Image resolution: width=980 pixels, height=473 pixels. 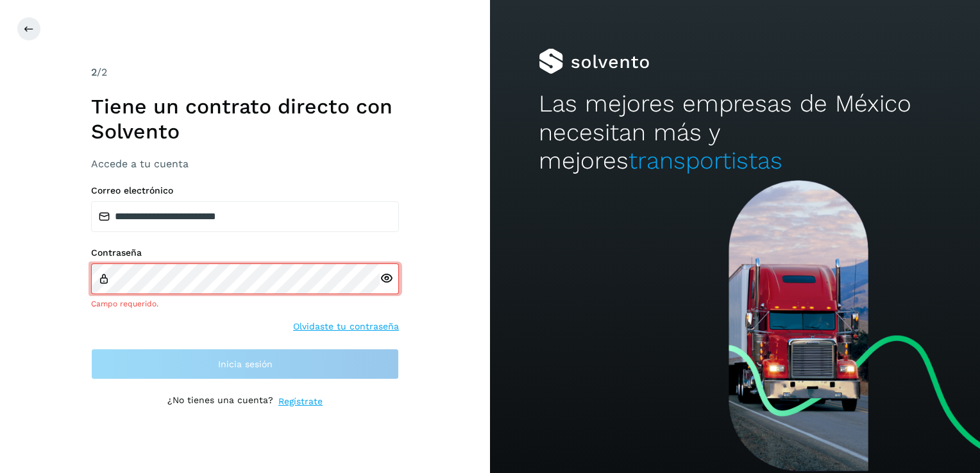 I want to click on p: ¿No tienes una cuenta?, so click(x=220, y=401).